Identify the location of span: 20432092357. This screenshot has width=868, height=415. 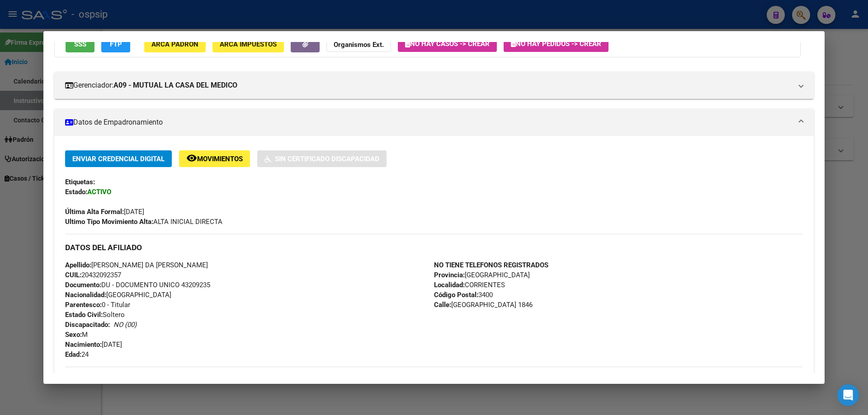
(93, 275).